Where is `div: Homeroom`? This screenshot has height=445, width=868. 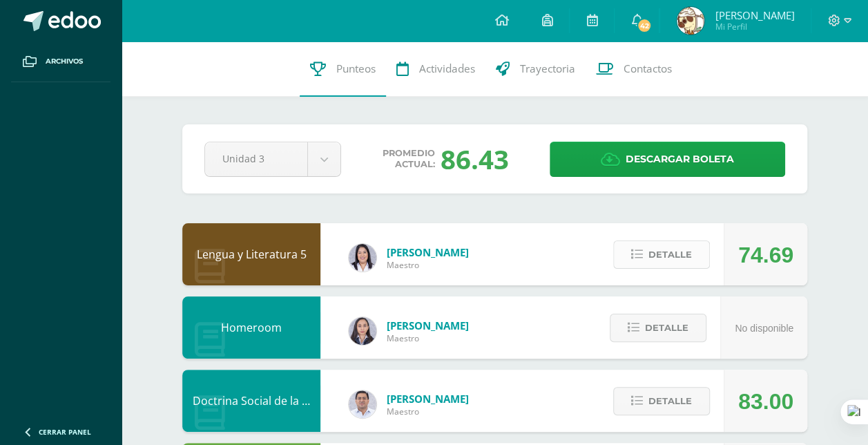 div: Homeroom is located at coordinates (251, 328).